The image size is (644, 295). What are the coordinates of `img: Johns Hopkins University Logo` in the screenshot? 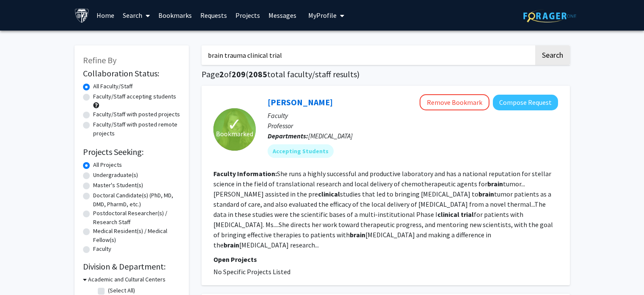 It's located at (82, 15).